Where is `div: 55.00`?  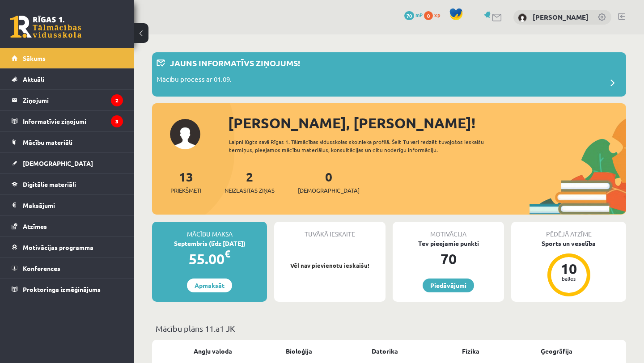 div: 55.00 is located at coordinates (209, 259).